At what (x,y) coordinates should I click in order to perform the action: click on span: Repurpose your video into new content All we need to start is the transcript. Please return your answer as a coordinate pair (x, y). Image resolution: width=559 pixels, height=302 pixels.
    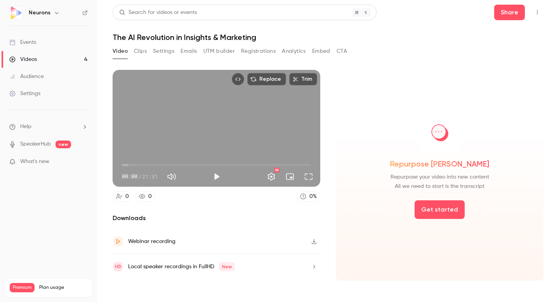
    Looking at the image, I should click on (439, 182).